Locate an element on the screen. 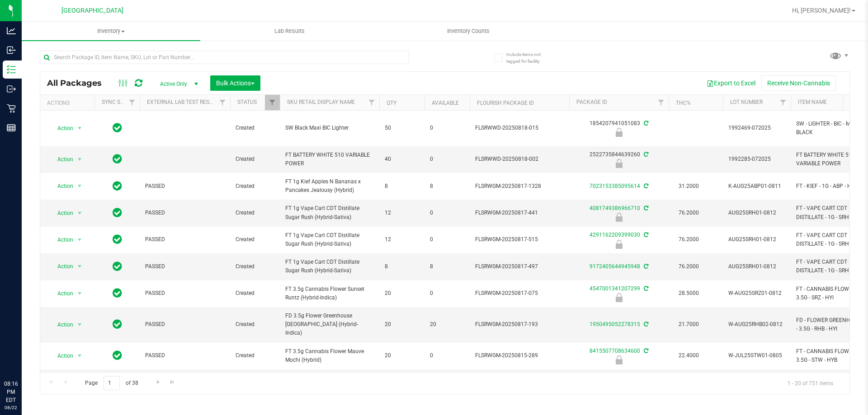 This screenshot has width=868, height=415. p: 08/22 is located at coordinates (11, 408).